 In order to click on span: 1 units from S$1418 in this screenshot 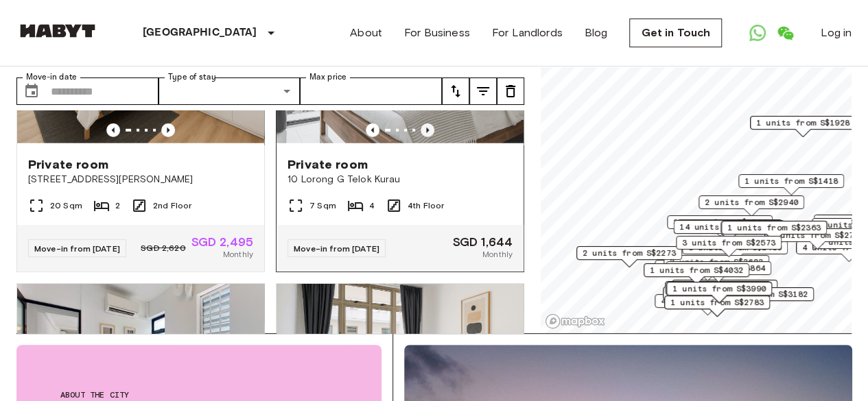, I will do `click(791, 181)`.